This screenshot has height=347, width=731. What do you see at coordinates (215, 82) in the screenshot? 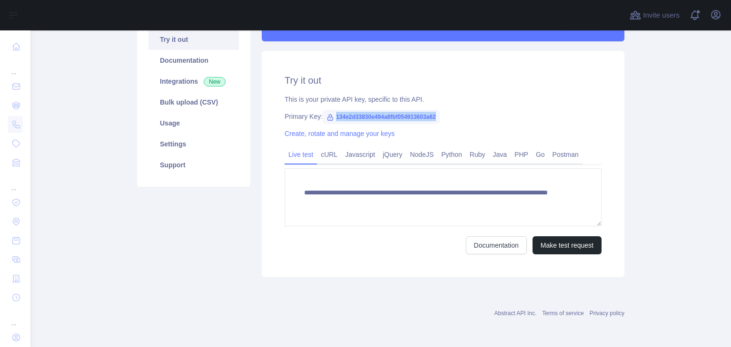
I see `span: New` at bounding box center [215, 82].